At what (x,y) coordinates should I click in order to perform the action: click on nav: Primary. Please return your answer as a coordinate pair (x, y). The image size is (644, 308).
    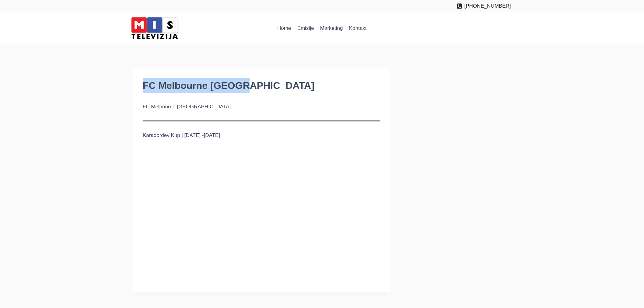
    Looking at the image, I should click on (322, 28).